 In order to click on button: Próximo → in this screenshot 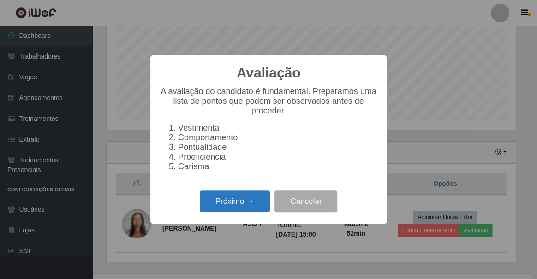, I will do `click(235, 201)`.